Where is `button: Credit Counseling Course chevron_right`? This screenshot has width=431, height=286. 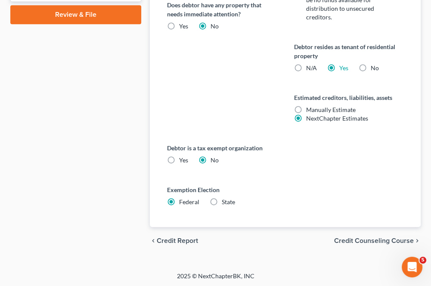
button: Credit Counseling Course chevron_right is located at coordinates (377, 241).